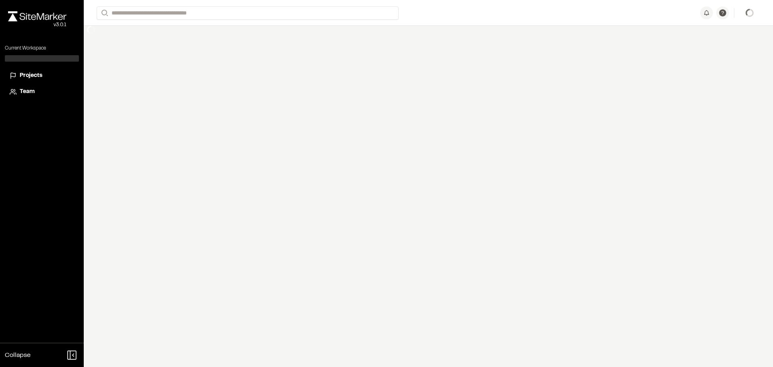 This screenshot has height=367, width=773. Describe the element at coordinates (27, 92) in the screenshot. I see `span: Team` at that location.